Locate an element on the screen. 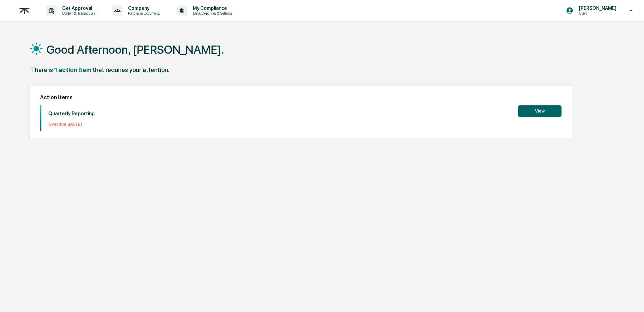 This screenshot has width=644, height=312. h2: Action Items is located at coordinates (301, 97).